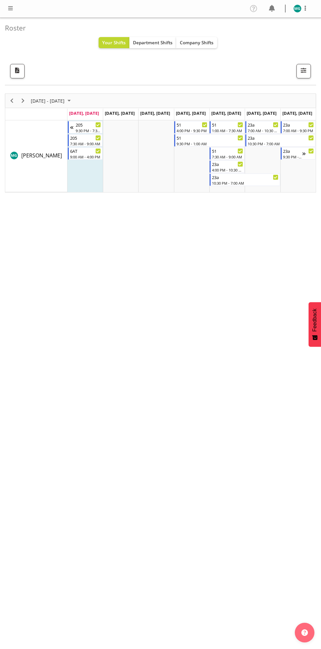 This screenshot has width=321, height=649. What do you see at coordinates (305, 632) in the screenshot?
I see `img: help-xxl-2.png` at bounding box center [305, 632].